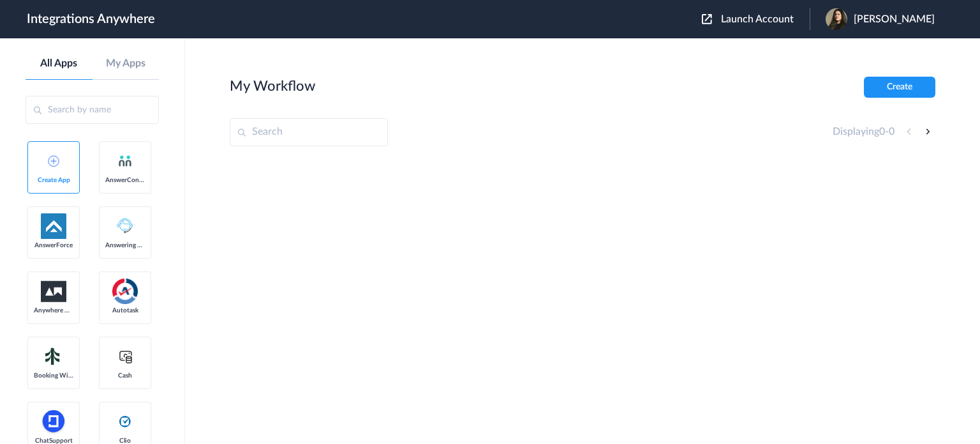 This screenshot has width=980, height=444. I want to click on span: Autotask, so click(125, 310).